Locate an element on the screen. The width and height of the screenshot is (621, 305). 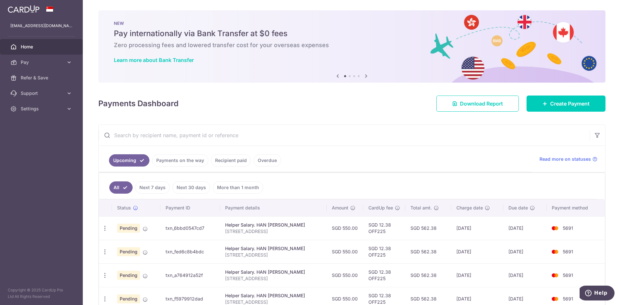
span: Home is located at coordinates (42, 47).